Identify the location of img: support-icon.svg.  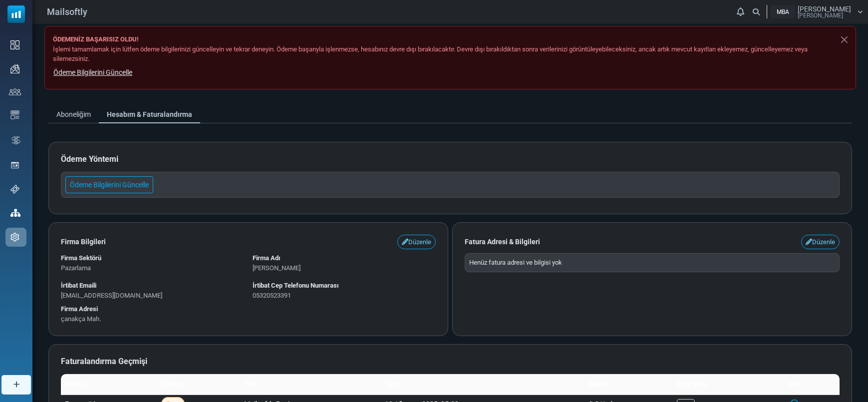
(15, 189).